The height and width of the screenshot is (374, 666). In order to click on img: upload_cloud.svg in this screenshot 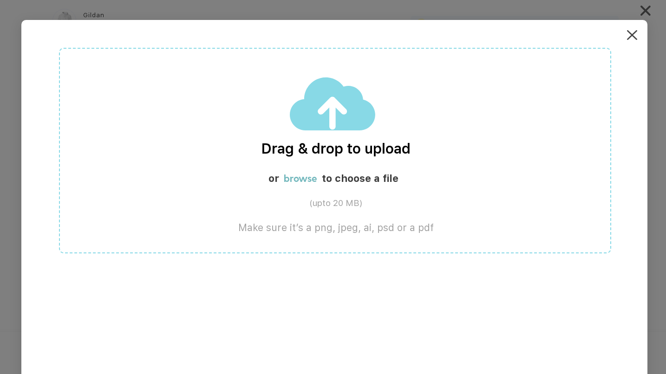, I will do `click(333, 104)`.